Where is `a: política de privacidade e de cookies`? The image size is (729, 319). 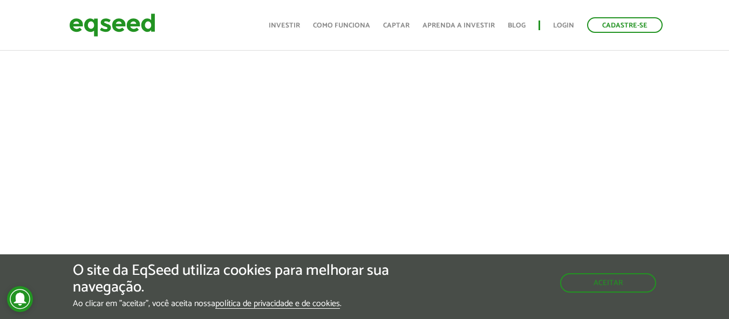 a: política de privacidade e de cookies is located at coordinates (277, 304).